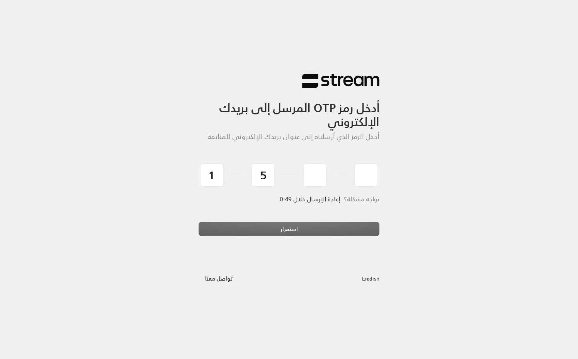 This screenshot has width=578, height=359. What do you see at coordinates (362, 199) in the screenshot?
I see `span: تواجه مشكلة؟` at bounding box center [362, 199].